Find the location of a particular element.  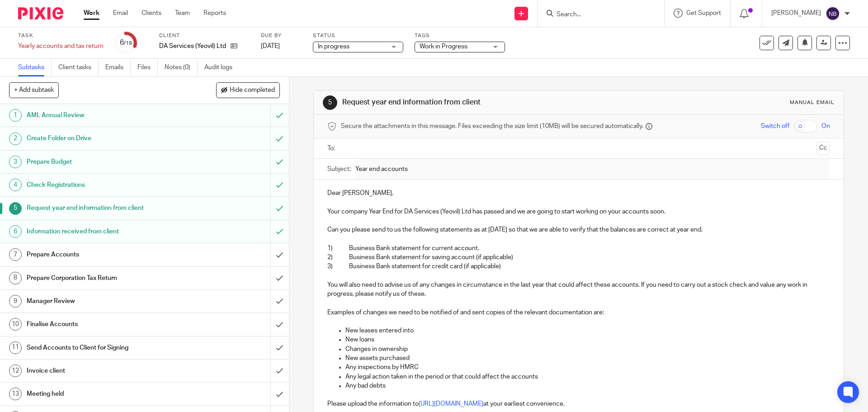

a: Work is located at coordinates (91, 13).